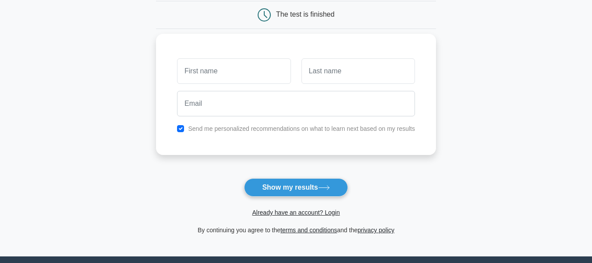 The image size is (592, 263). What do you see at coordinates (358, 71) in the screenshot?
I see `input: Last name` at bounding box center [358, 71].